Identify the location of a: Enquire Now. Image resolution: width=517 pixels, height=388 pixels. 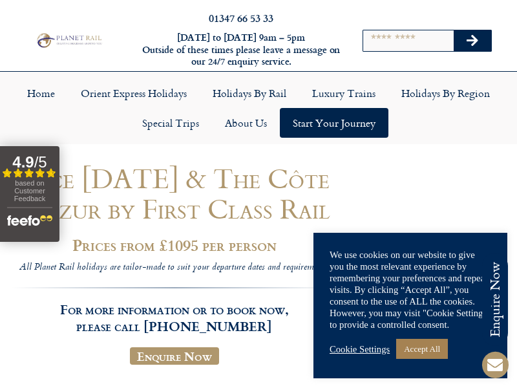
(175, 356).